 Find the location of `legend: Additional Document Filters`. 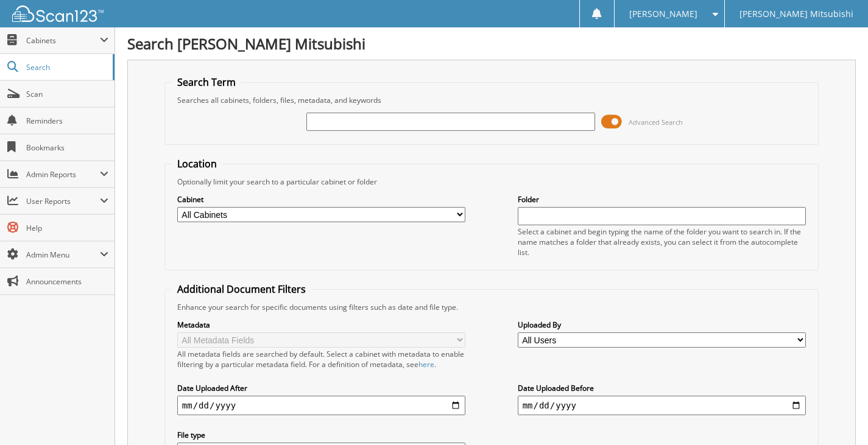

legend: Additional Document Filters is located at coordinates (241, 289).